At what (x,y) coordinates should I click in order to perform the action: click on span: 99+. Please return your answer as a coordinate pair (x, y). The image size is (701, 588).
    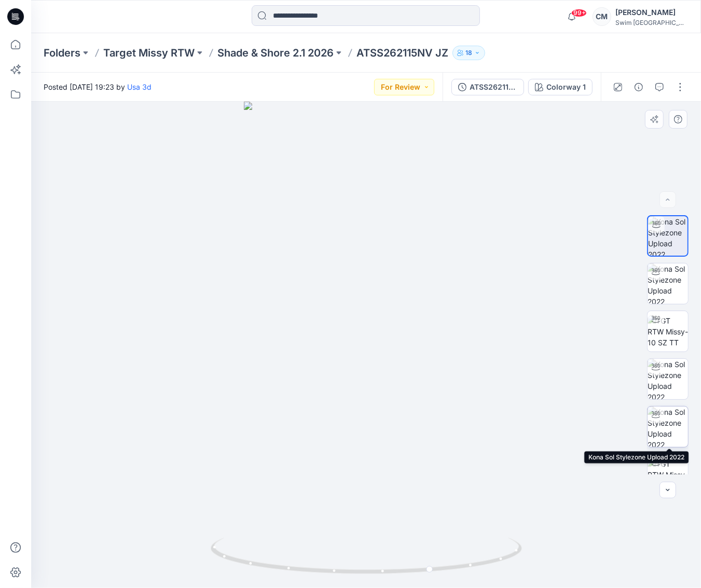
    Looking at the image, I should click on (579, 13).